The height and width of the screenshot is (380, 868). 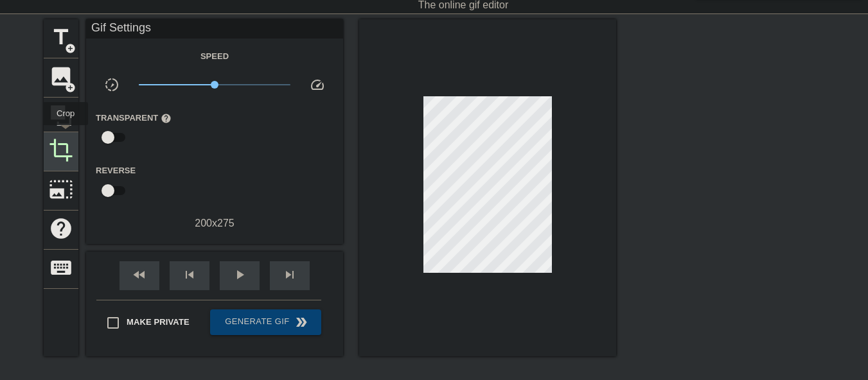 What do you see at coordinates (158, 322) in the screenshot?
I see `span: Make Private` at bounding box center [158, 322].